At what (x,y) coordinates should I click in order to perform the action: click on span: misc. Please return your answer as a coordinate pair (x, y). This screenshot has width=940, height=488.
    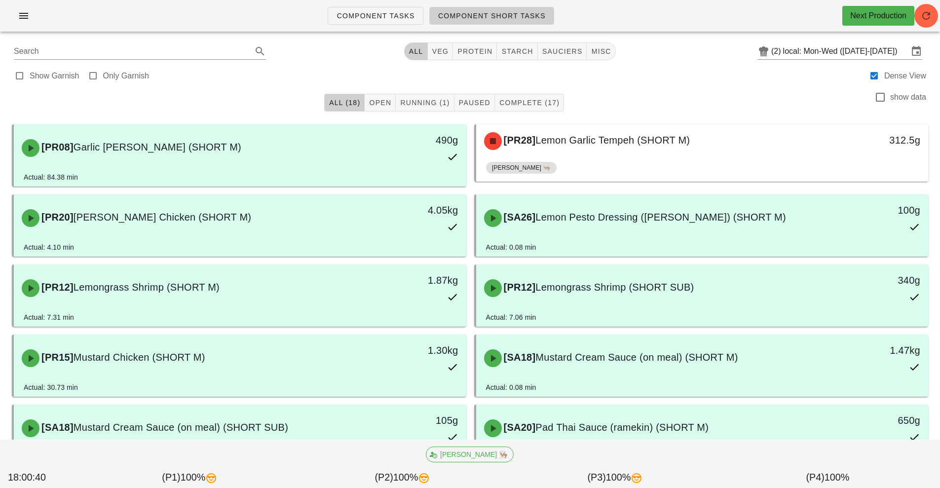
    Looking at the image, I should click on (600, 51).